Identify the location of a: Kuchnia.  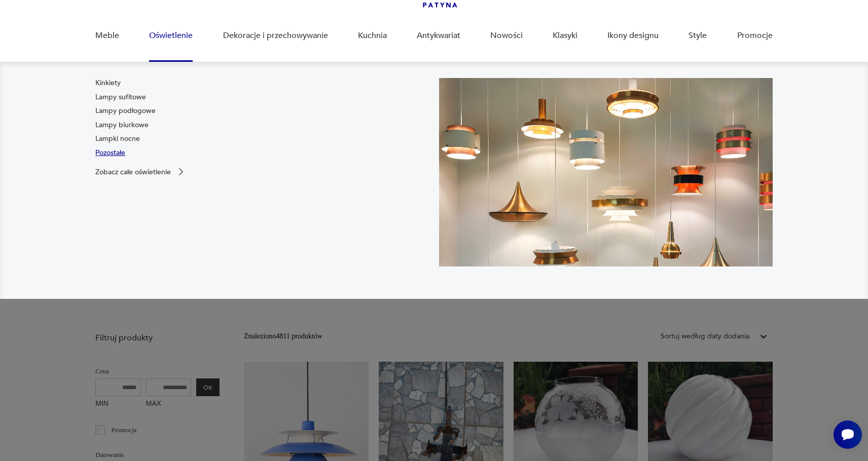
(372, 36).